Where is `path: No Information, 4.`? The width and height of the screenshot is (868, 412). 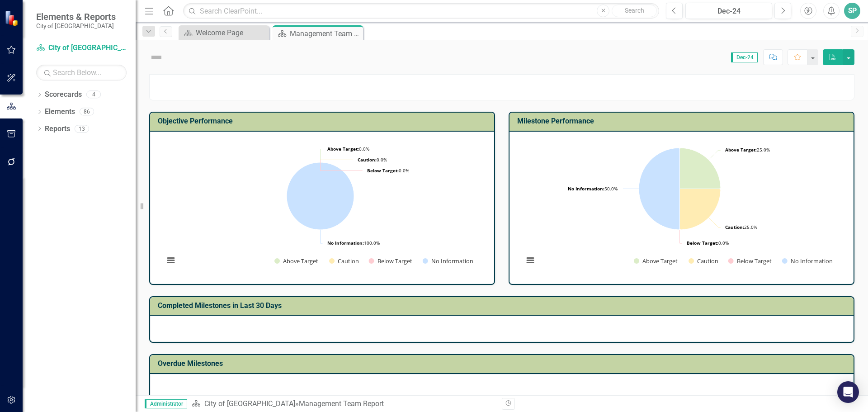 path: No Information, 4. is located at coordinates (659, 189).